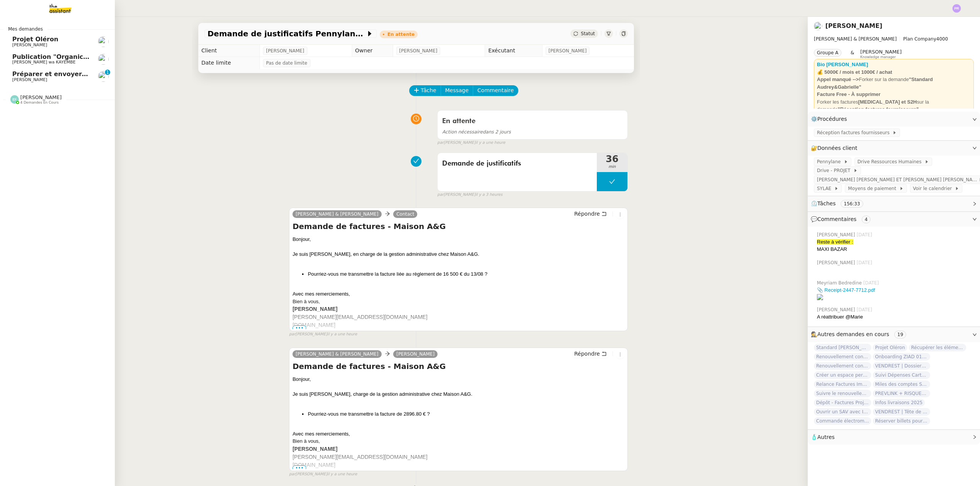 The width and height of the screenshot is (980, 486). I want to click on span: Knowledge manager, so click(878, 57).